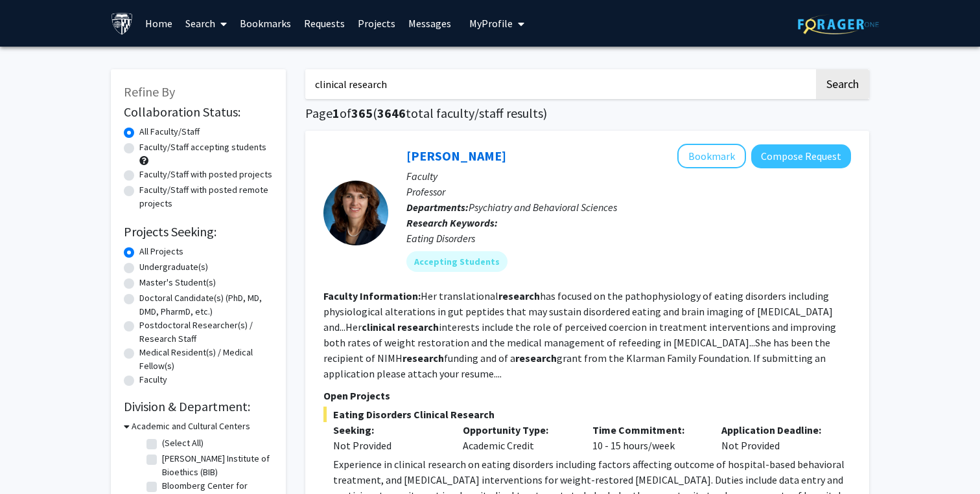 This screenshot has height=494, width=980. What do you see at coordinates (777, 430) in the screenshot?
I see `p: Application Deadline:` at bounding box center [777, 430].